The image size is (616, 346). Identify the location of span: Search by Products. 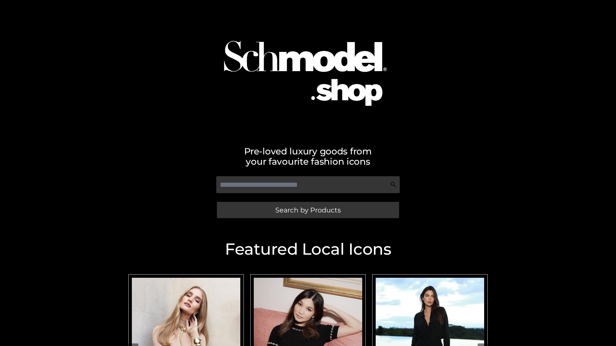
(308, 210).